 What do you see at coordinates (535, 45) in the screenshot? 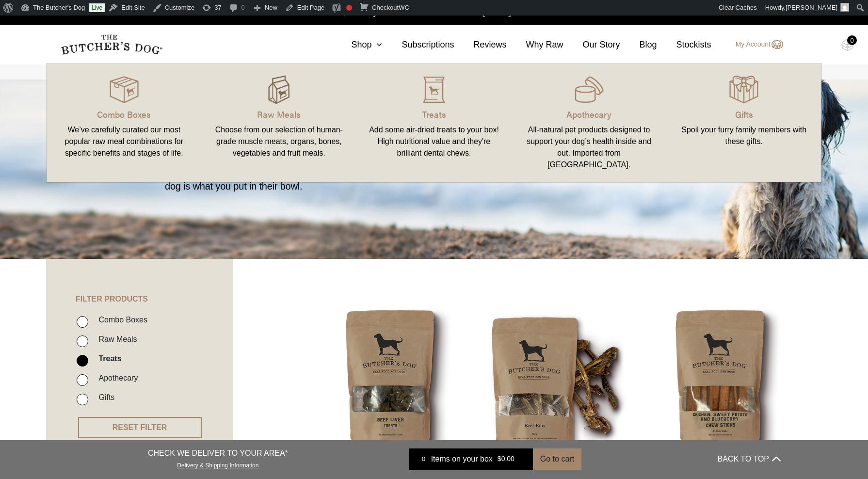
I see `a: Why Raw` at bounding box center [535, 45].